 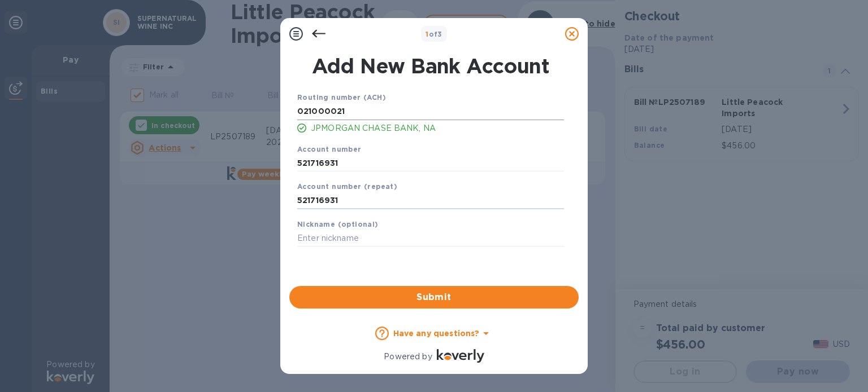 What do you see at coordinates (431, 239) in the screenshot?
I see `input: Enter nickname` at bounding box center [431, 239].